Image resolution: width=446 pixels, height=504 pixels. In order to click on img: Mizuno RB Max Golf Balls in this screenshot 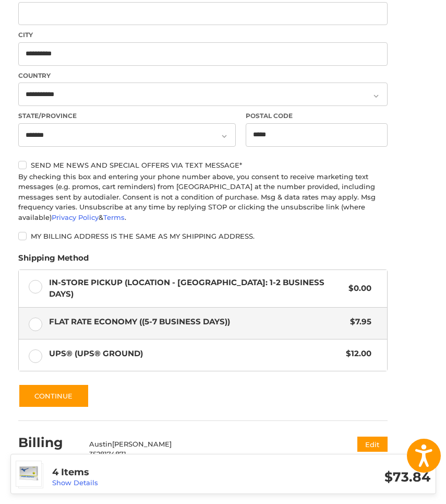, I will do `click(29, 474)`.